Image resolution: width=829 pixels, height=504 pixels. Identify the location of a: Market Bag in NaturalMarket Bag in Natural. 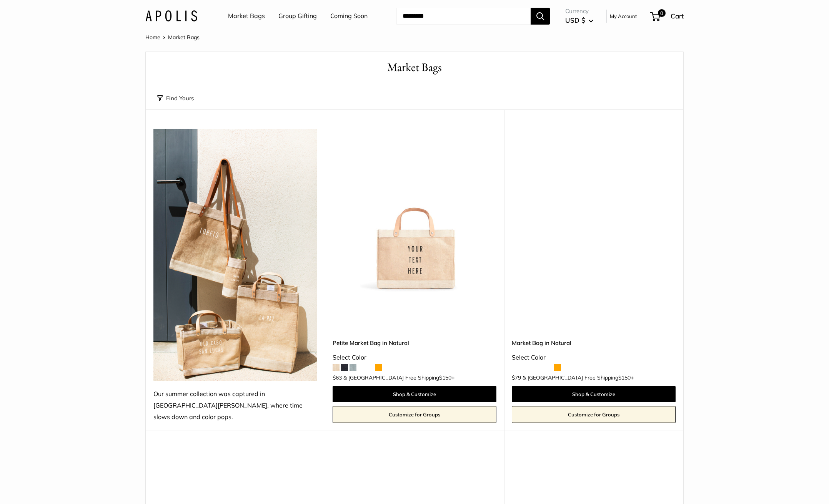
(594, 211).